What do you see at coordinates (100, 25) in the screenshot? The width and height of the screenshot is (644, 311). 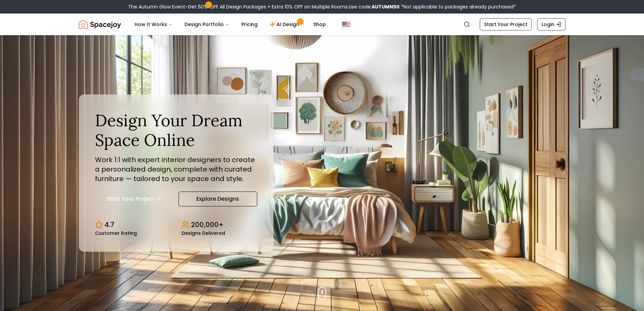 I see `img: Spacejoy Logo` at bounding box center [100, 25].